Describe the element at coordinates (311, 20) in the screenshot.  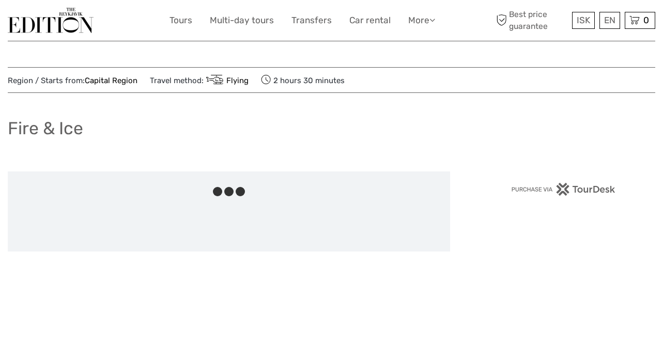
I see `a: Transfers` at that location.